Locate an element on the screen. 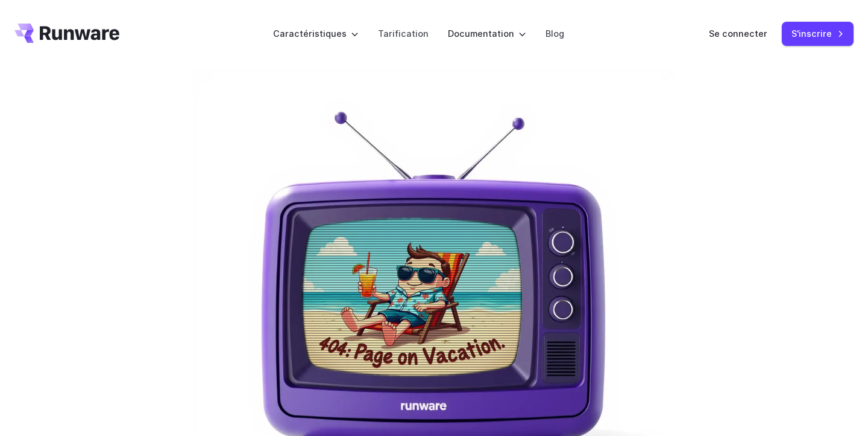  label: Caractéristiques is located at coordinates (316, 33).